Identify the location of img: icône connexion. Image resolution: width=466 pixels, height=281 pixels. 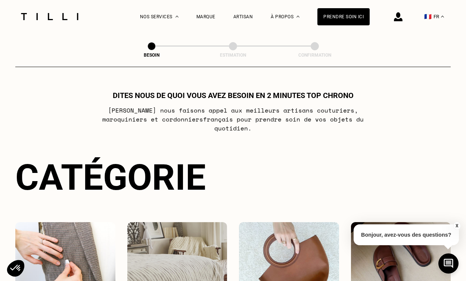
(398, 17).